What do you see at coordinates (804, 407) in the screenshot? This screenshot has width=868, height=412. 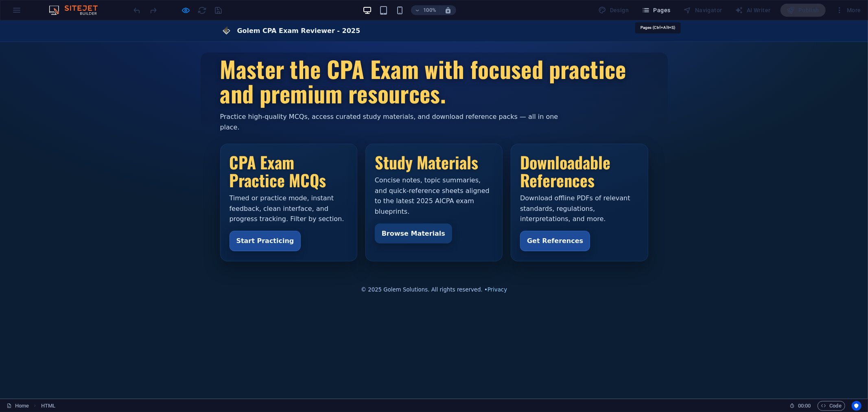 I see `span: 00 00` at bounding box center [804, 407].